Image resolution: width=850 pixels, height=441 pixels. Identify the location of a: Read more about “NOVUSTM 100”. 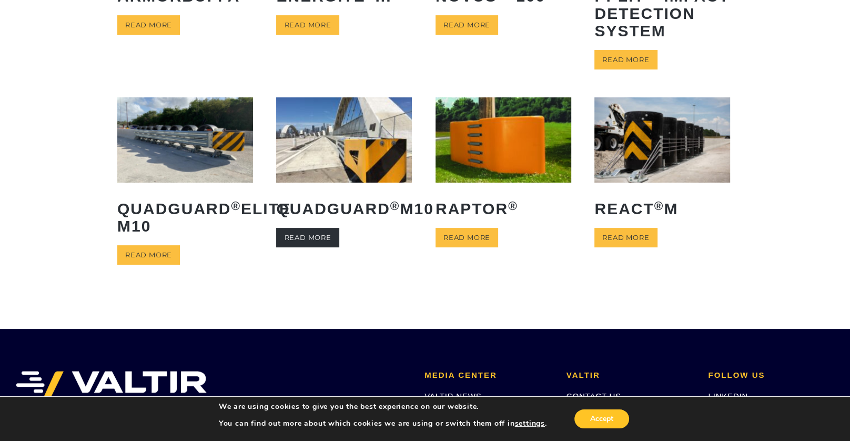
(467, 25).